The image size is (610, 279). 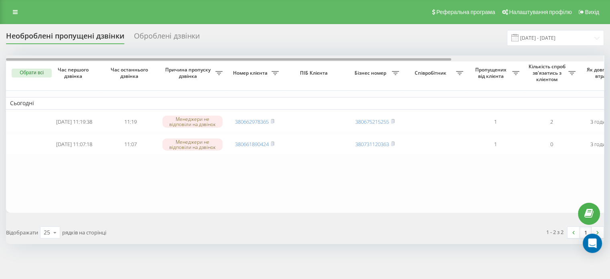 What do you see at coordinates (585, 232) in the screenshot?
I see `a: 1` at bounding box center [585, 232].